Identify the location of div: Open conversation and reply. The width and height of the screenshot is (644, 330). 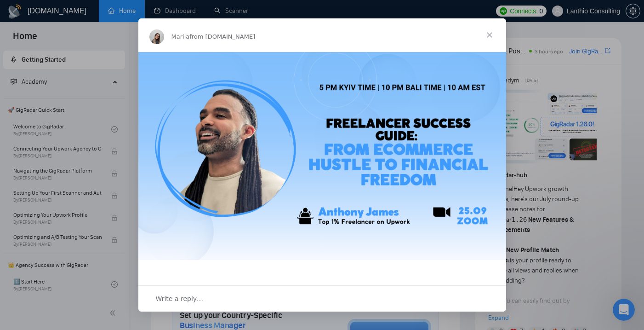
(323, 298).